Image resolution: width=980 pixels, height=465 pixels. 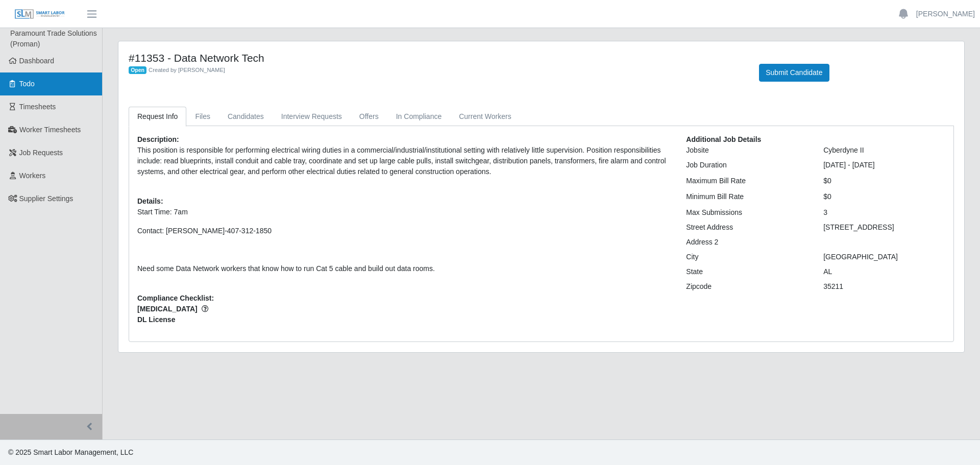 What do you see at coordinates (245, 117) in the screenshot?
I see `a: Candidates` at bounding box center [245, 117].